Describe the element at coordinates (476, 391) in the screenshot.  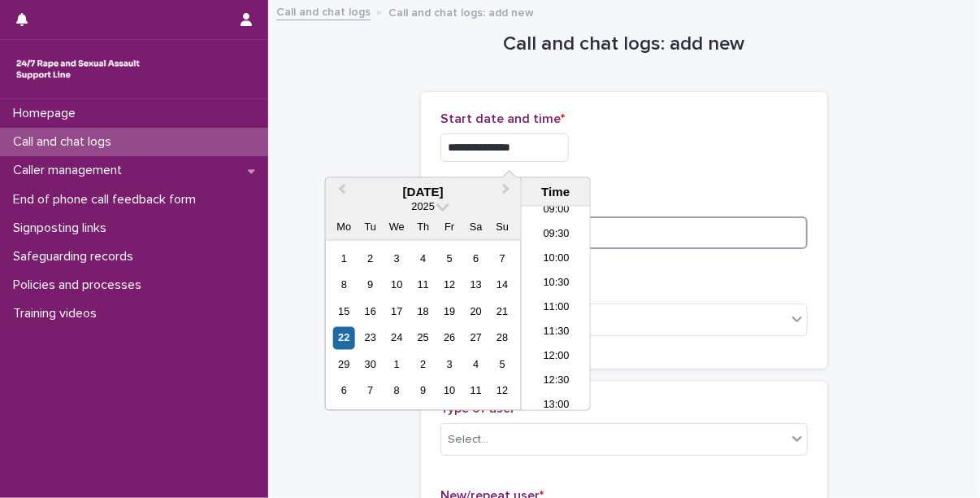
I see `div: Choose Saturday, 11 October 2025` at that location.